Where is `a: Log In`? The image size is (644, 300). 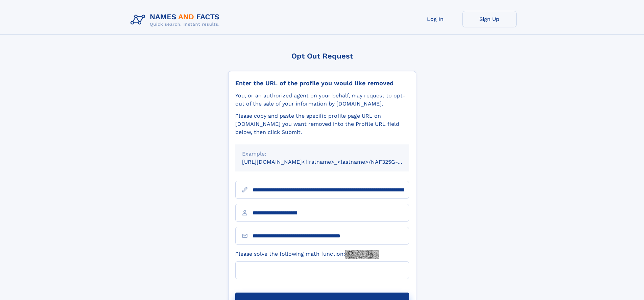
a: Log In is located at coordinates (435, 19).